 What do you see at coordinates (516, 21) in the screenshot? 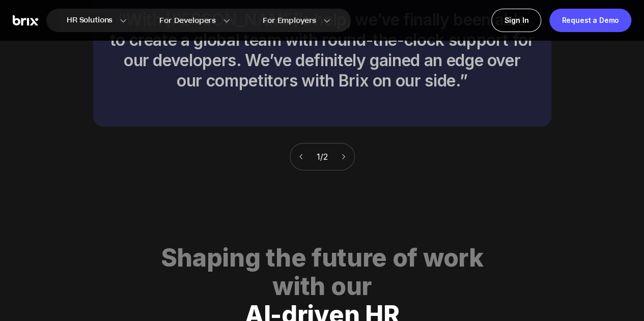
I see `a: Sign In` at bounding box center [516, 21].